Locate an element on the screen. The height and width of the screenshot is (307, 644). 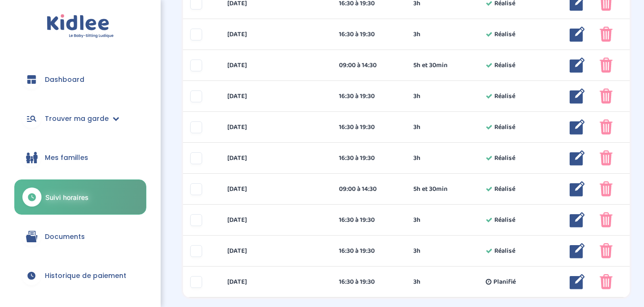
img: logo.svg is located at coordinates (80, 26).